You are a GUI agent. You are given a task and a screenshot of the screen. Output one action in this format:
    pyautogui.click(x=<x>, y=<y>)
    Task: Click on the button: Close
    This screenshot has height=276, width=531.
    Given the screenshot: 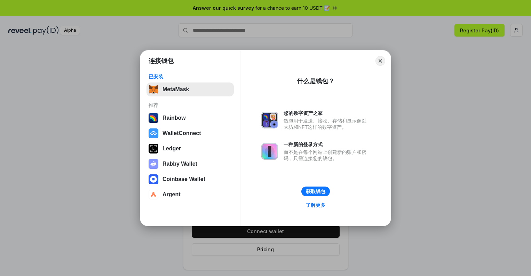 What is the action you would take?
    pyautogui.click(x=381, y=61)
    